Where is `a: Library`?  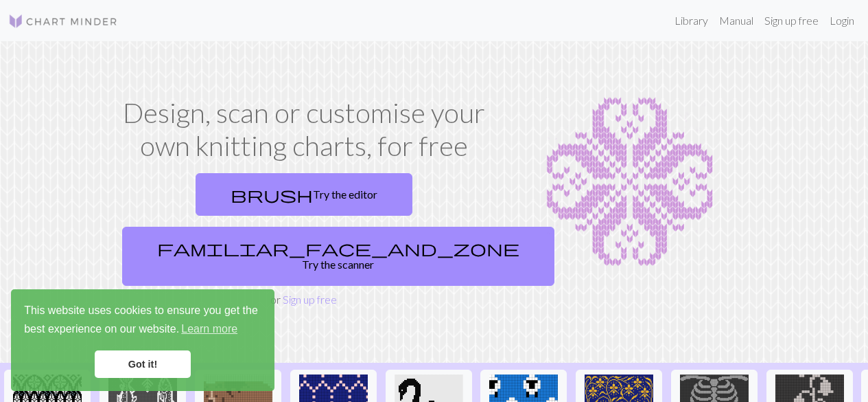 a: Library is located at coordinates (691, 21).